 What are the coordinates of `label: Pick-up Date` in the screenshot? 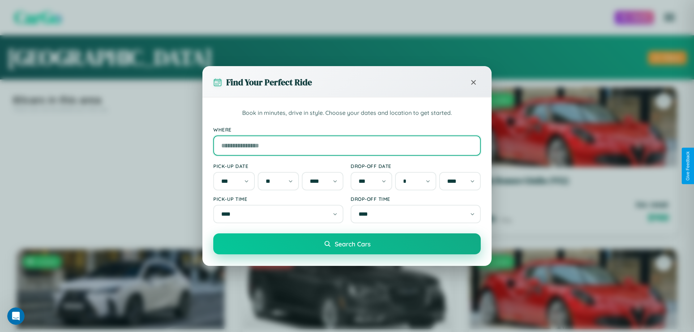 It's located at (278, 166).